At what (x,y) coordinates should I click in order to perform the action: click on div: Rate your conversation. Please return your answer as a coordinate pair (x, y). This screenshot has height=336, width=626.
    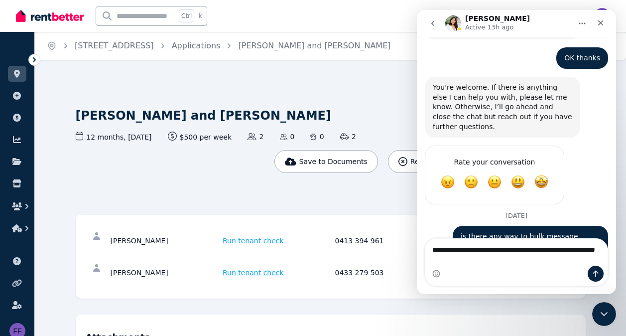
    Looking at the image, I should click on (78, 152).